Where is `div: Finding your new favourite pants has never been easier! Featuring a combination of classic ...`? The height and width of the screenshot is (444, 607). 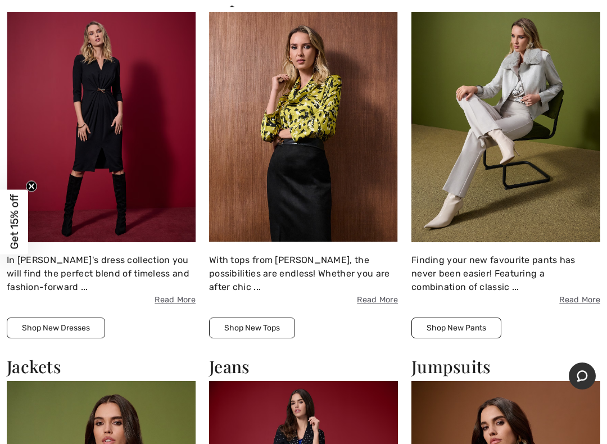 div: Finding your new favourite pants has never been easier! Featuring a combination of classic ... is located at coordinates (506, 280).